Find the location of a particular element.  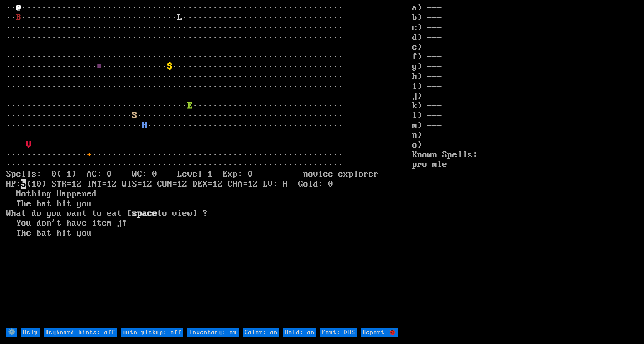

font: E is located at coordinates (190, 106).